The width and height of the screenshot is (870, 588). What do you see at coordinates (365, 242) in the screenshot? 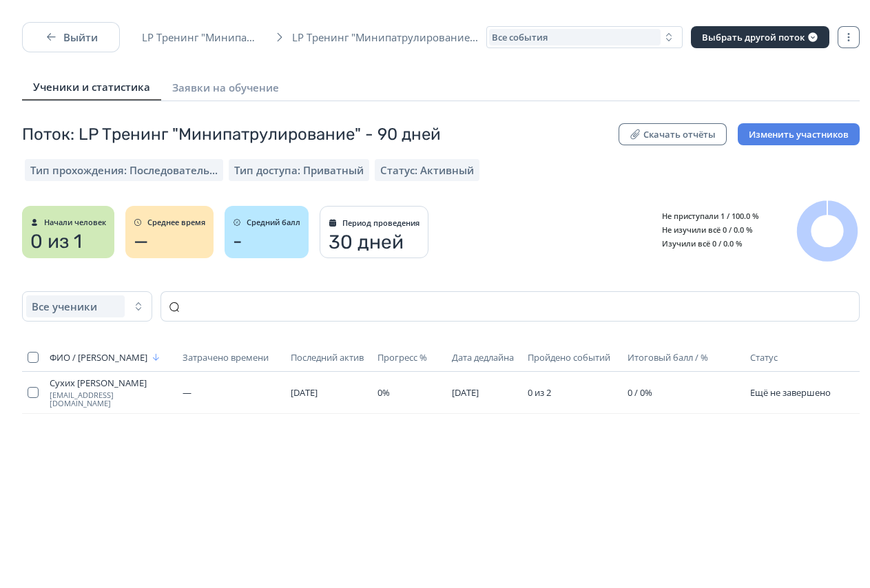
I see `span: 30 дней` at bounding box center [365, 242].